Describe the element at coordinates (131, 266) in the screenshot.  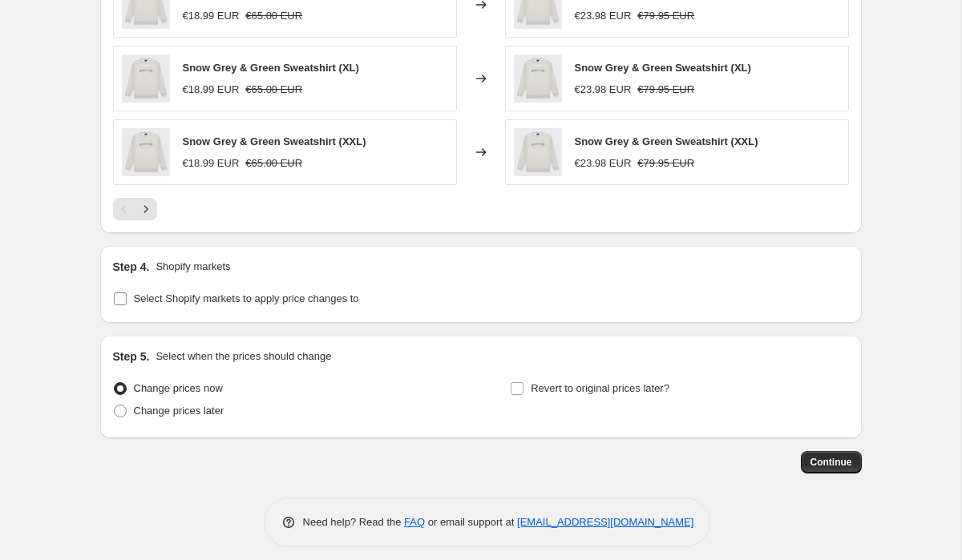
I see `h2: Step 4.` at that location.